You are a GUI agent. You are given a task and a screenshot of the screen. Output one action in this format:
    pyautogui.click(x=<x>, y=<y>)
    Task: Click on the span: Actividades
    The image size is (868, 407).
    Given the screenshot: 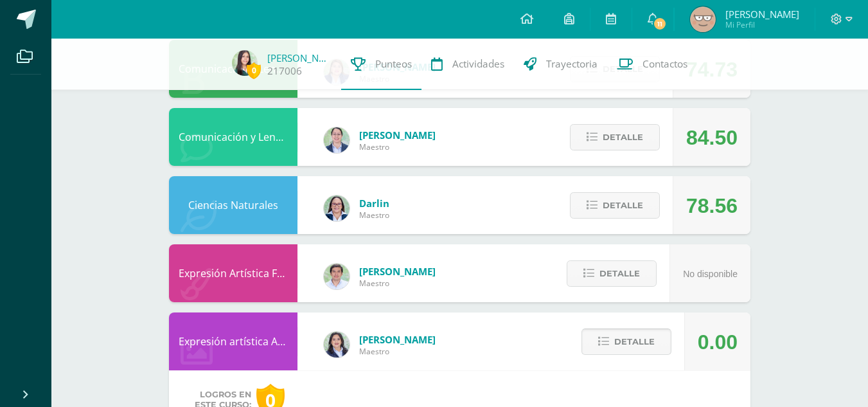 What is the action you would take?
    pyautogui.click(x=478, y=64)
    